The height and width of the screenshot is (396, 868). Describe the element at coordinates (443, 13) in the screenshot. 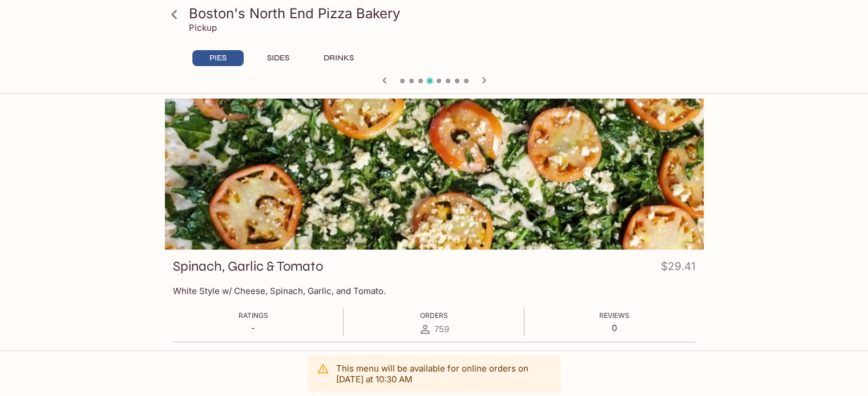

I see `h3: Boston's North End Pizza Bakery` at that location.